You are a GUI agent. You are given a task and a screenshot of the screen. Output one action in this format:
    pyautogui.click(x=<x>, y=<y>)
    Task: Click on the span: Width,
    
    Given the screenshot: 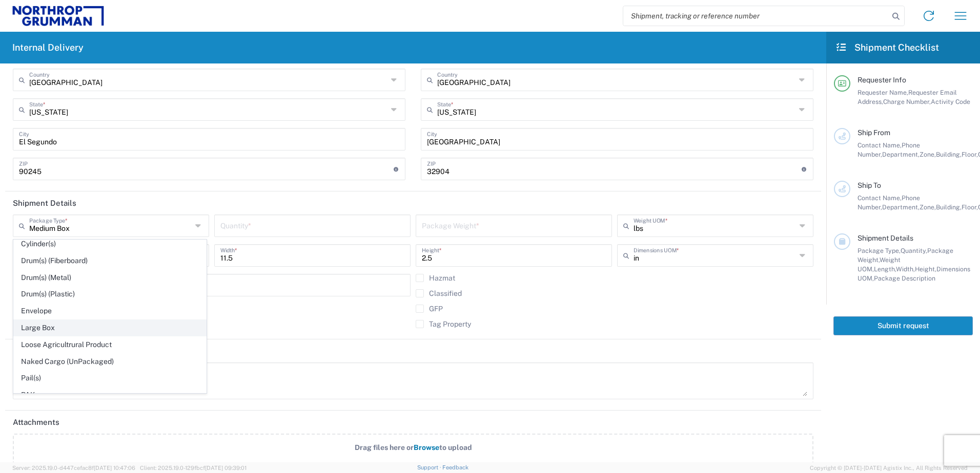 What is the action you would take?
    pyautogui.click(x=905, y=269)
    